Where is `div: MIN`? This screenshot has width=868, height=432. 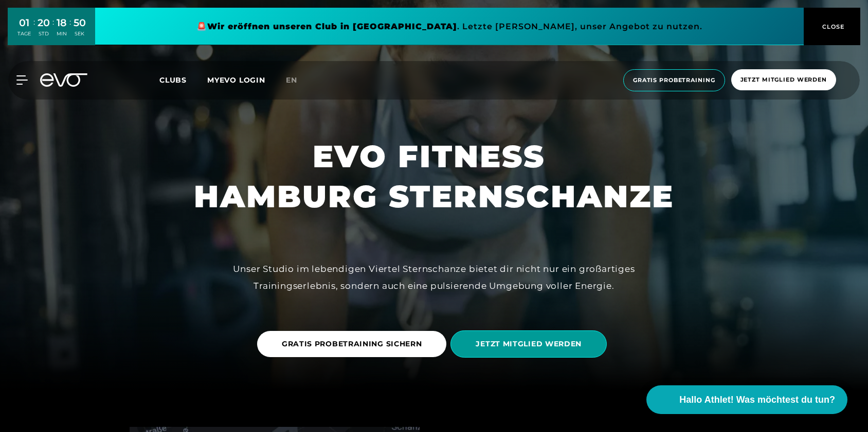 div: MIN is located at coordinates (62, 34).